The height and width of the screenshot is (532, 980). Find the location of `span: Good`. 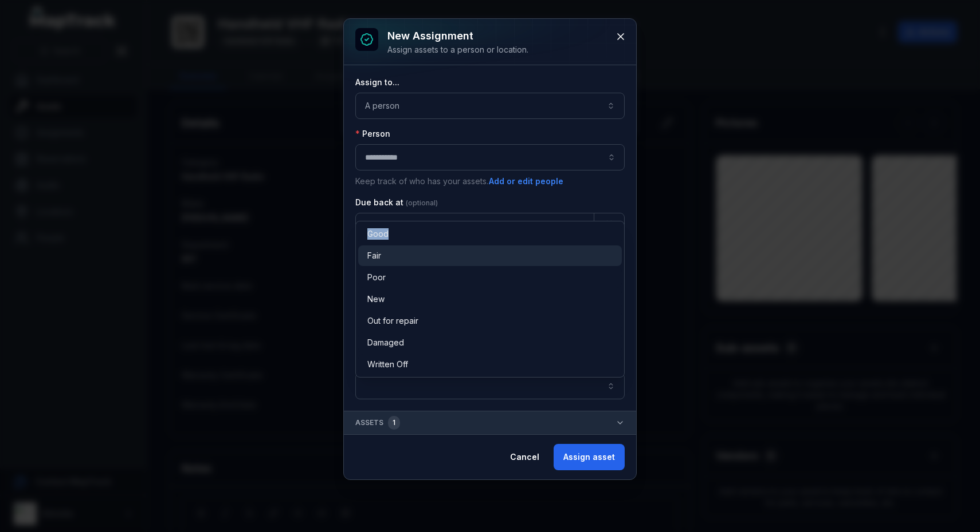

span: Good is located at coordinates (377, 234).